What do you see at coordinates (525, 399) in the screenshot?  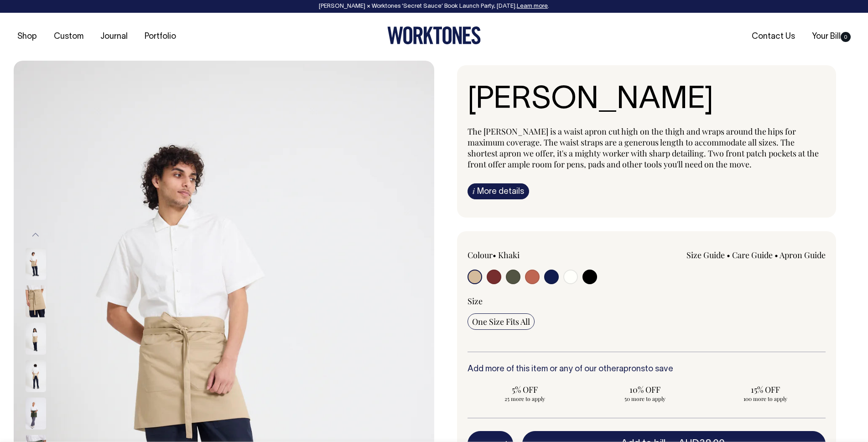 I see `span: 25 more to apply` at bounding box center [525, 399].